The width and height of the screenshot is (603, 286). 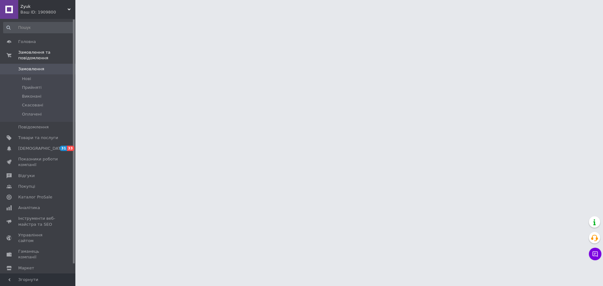 I want to click on button: Чат з покупцем, so click(x=595, y=254).